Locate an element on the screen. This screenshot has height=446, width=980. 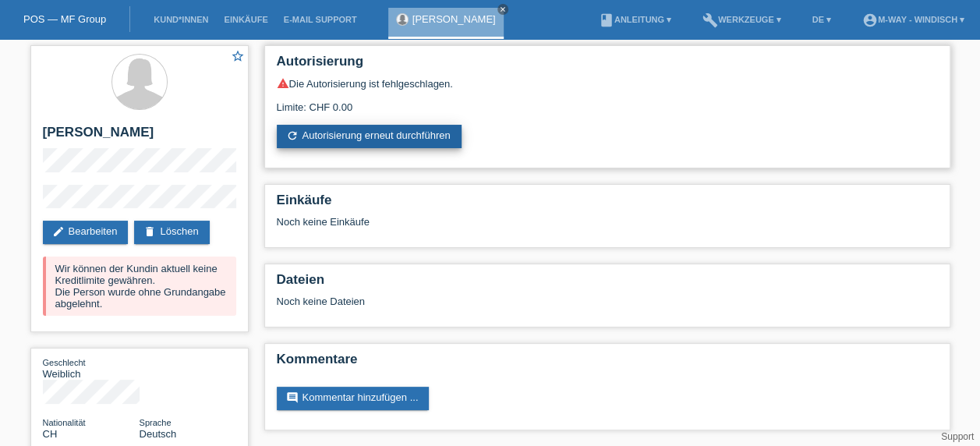
span: Geschlecht is located at coordinates (64, 363).